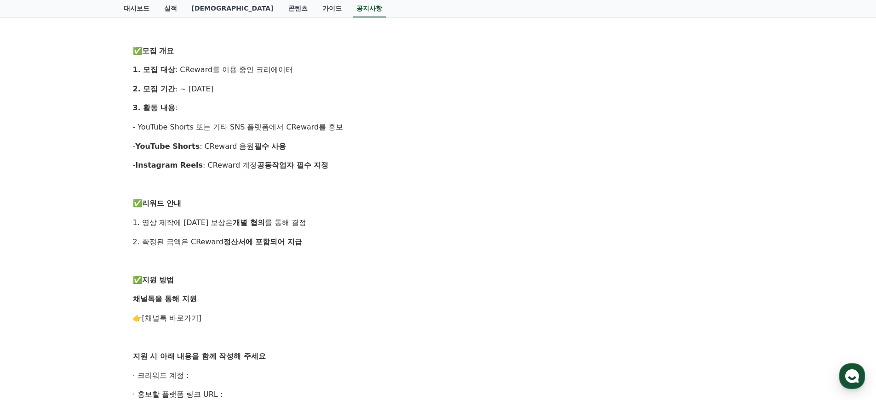 This screenshot has width=876, height=400. Describe the element at coordinates (292, 165) in the screenshot. I see `strong: 공동작업자 필수 지정` at that location.